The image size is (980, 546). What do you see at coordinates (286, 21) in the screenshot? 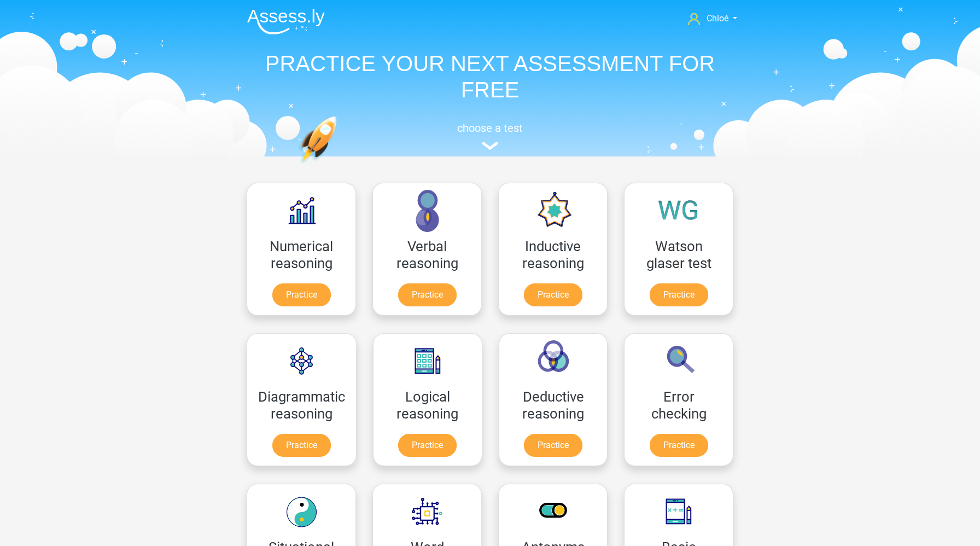
I see `img: Assessly` at bounding box center [286, 21].